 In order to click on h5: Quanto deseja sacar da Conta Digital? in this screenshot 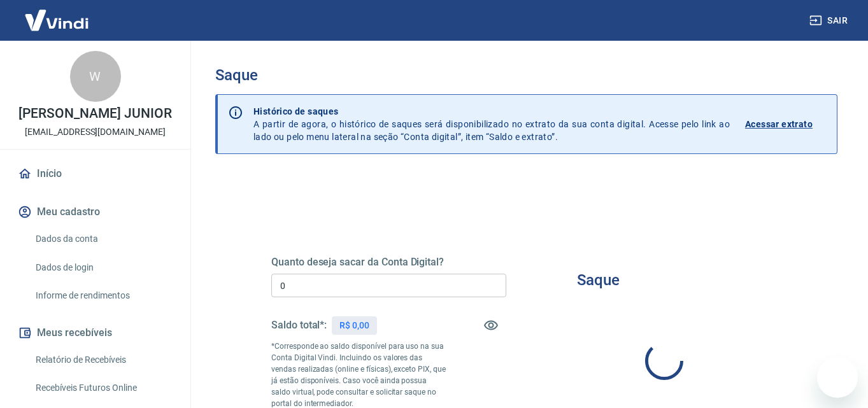, I will do `click(388, 263)`.